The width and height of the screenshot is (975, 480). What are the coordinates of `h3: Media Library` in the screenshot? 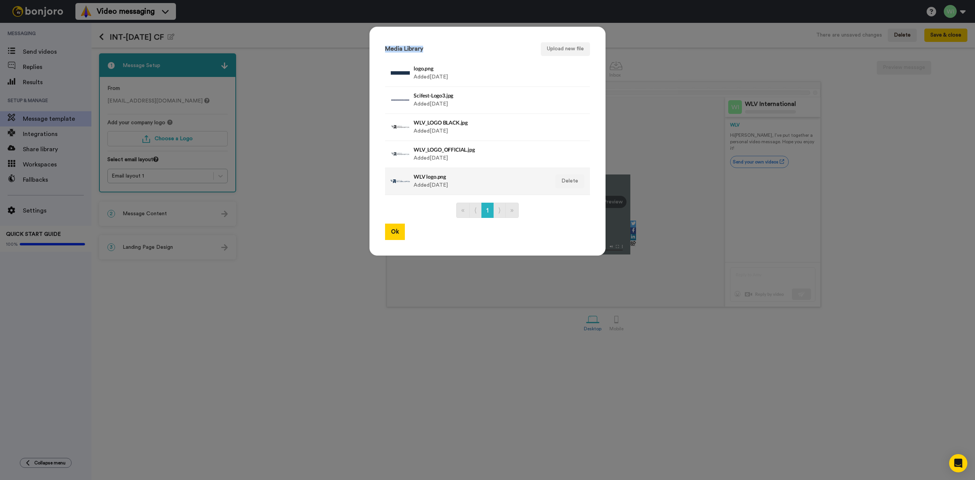 It's located at (404, 49).